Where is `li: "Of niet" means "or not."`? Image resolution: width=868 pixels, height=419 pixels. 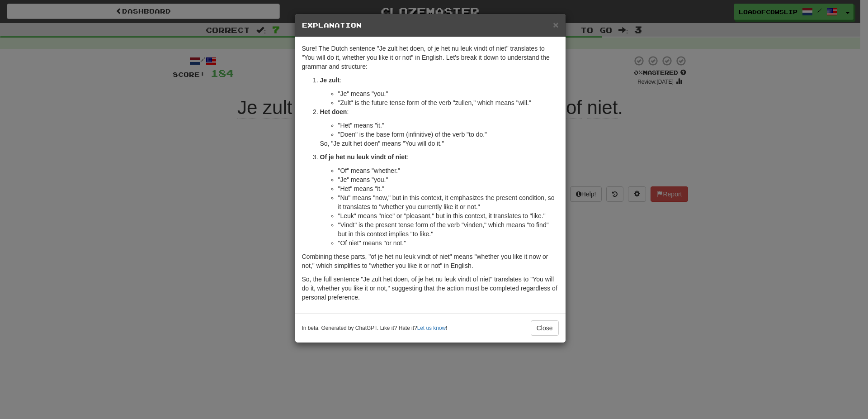
li: "Of niet" means "or not." is located at coordinates (449, 242).